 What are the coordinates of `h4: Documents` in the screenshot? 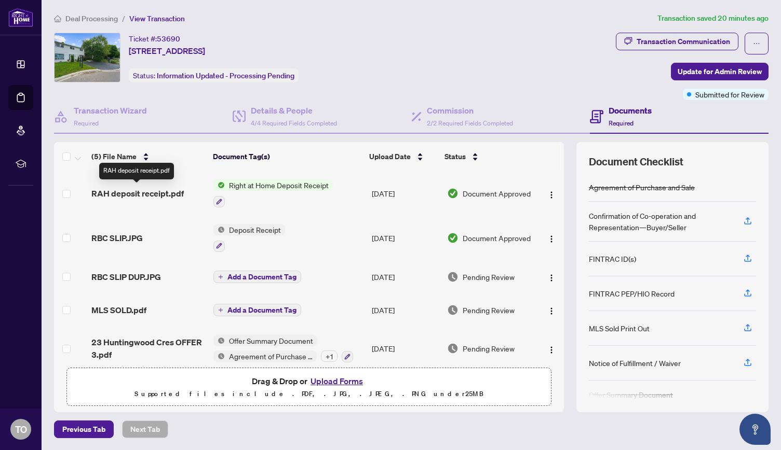 It's located at (629, 111).